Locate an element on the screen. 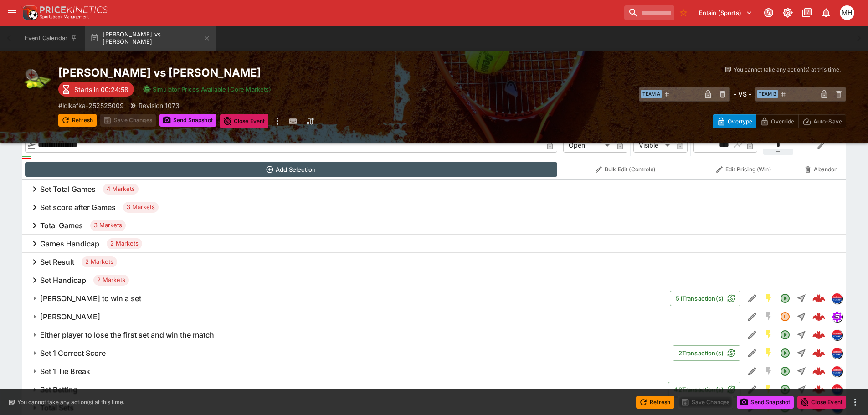 Image resolution: width=868 pixels, height=415 pixels. h6: Total Games is located at coordinates (62, 225).